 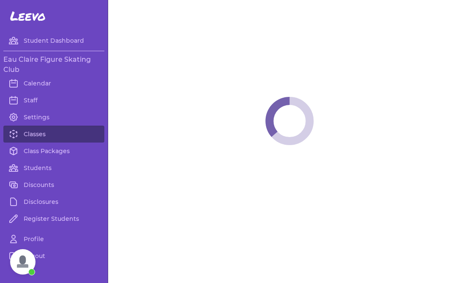 I want to click on a: Register Students, so click(x=54, y=219).